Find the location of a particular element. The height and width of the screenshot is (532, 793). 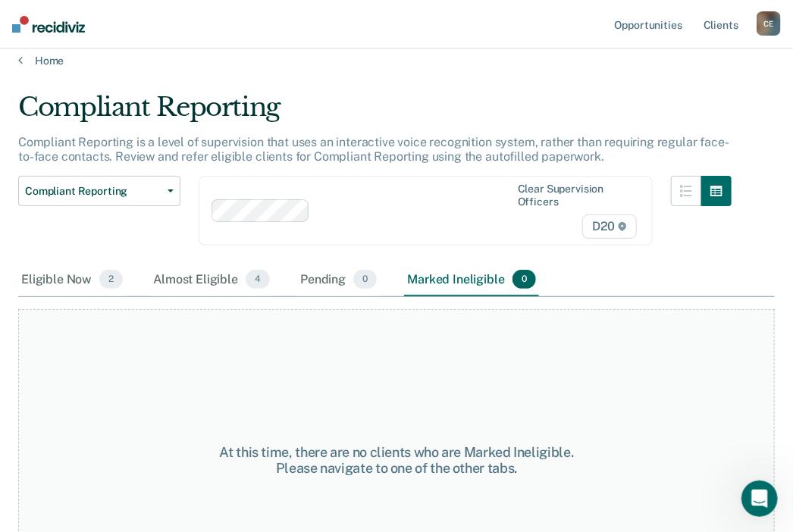

div: Pending0 is located at coordinates (338, 280).